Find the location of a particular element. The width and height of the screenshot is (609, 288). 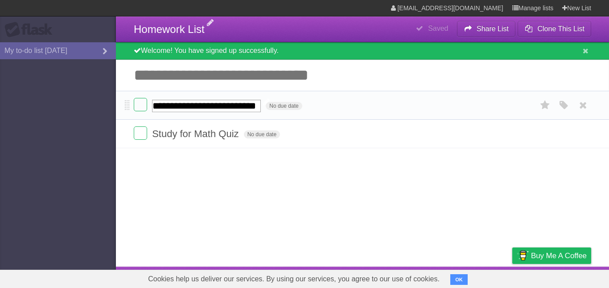

a: Buy me a coffee is located at coordinates (551, 256).